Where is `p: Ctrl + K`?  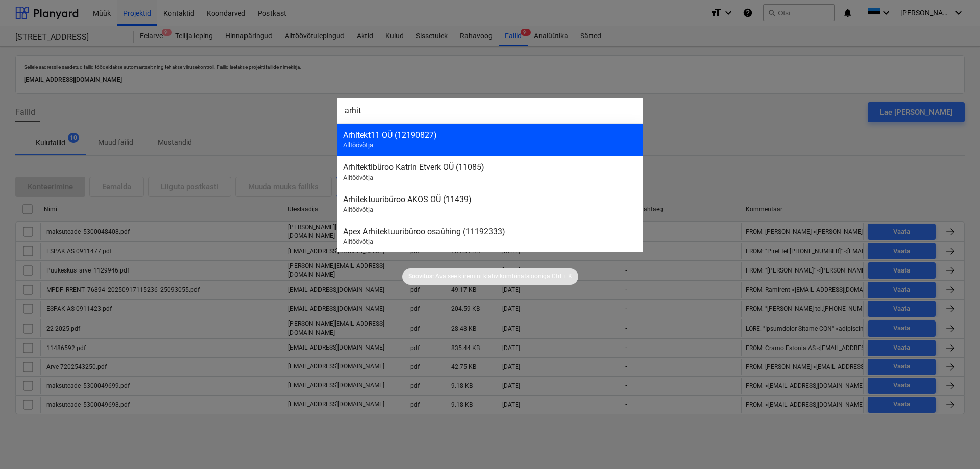 p: Ctrl + K is located at coordinates (562, 276).